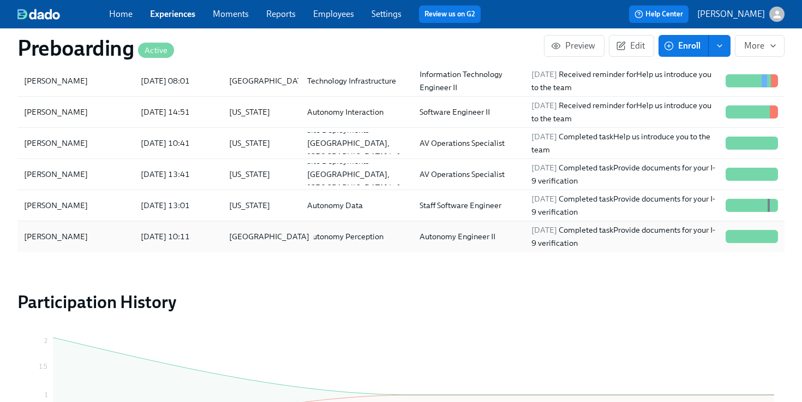 Image resolution: width=802 pixels, height=402 pixels. Describe the element at coordinates (659, 14) in the screenshot. I see `span: Help Center` at that location.